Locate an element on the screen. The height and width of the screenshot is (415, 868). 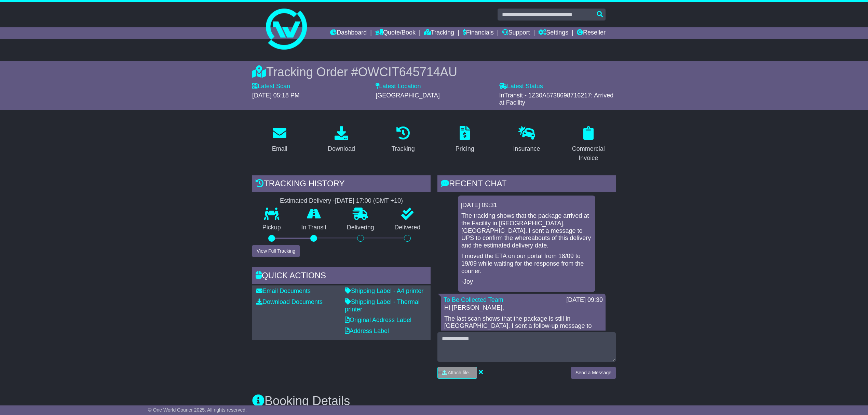
span: OWCIT645714AU is located at coordinates (408, 72).